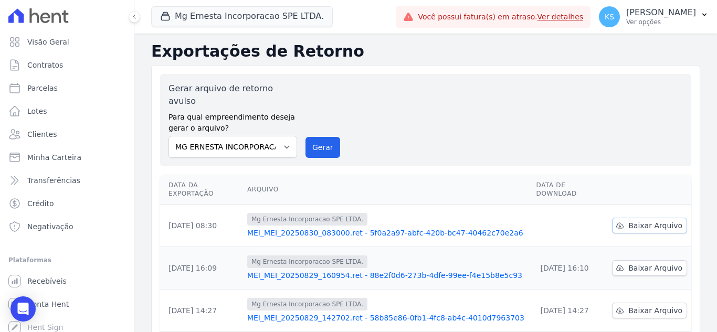 Image resolution: width=717 pixels, height=332 pixels. I want to click on a: Minha Carteira, so click(67, 158).